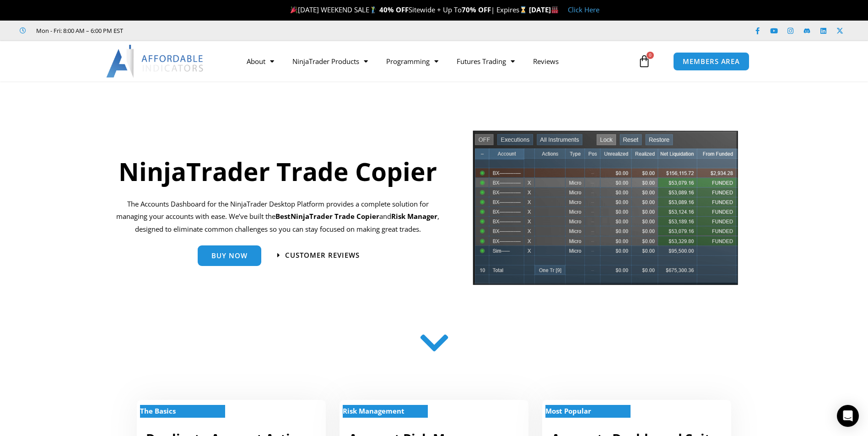  I want to click on a: MEMBERS AREA, so click(711, 61).